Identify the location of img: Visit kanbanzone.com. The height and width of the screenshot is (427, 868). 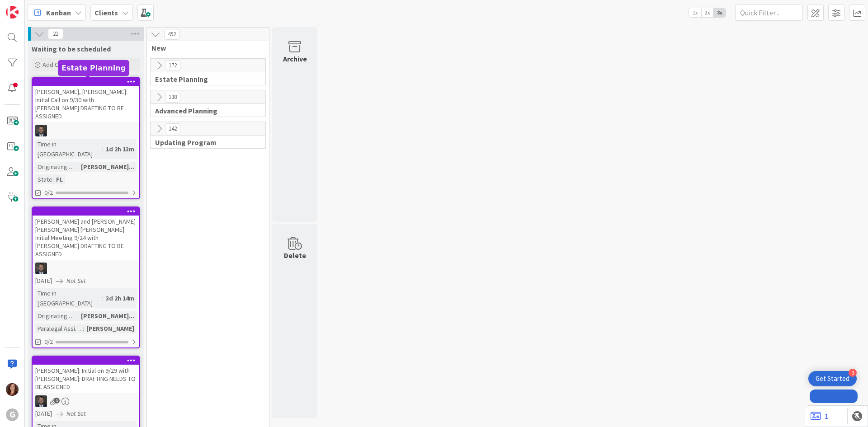
(12, 12).